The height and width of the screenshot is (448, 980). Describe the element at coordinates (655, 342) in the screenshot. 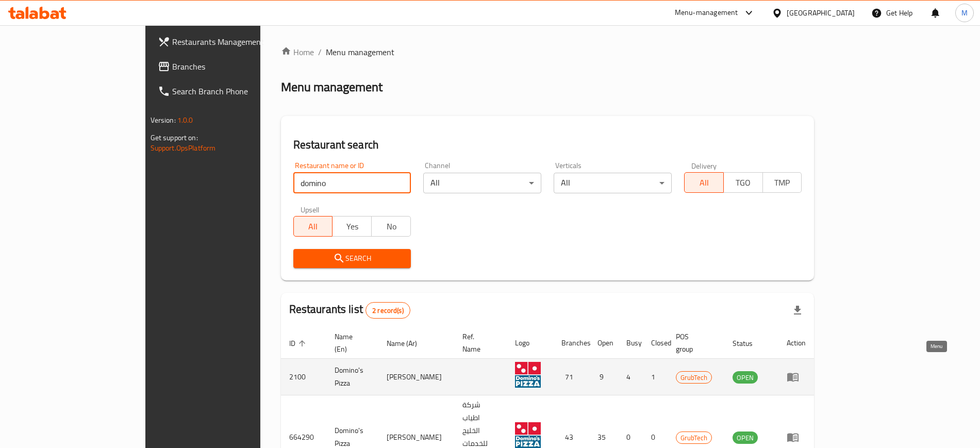

I see `th: Closed` at that location.